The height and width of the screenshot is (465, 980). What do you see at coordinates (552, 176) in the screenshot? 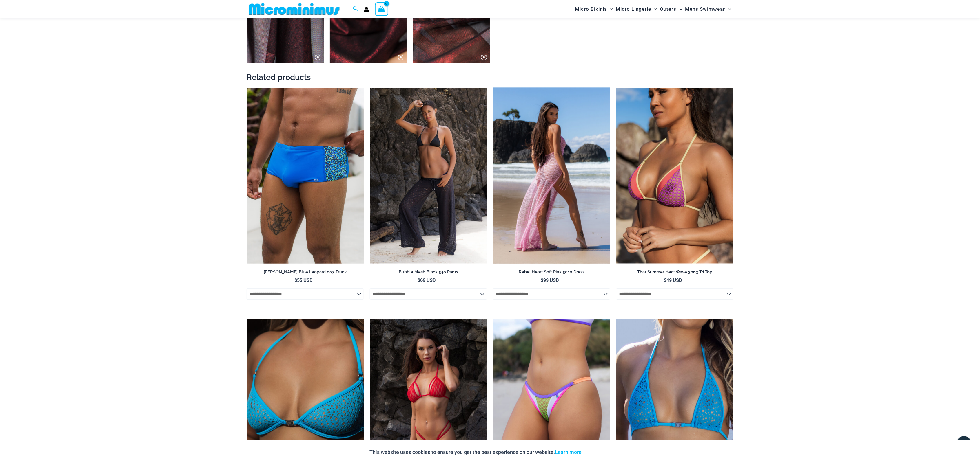
I see `img: Rebel Heart Soft Pink 5818 Dress 04` at bounding box center [552, 176].